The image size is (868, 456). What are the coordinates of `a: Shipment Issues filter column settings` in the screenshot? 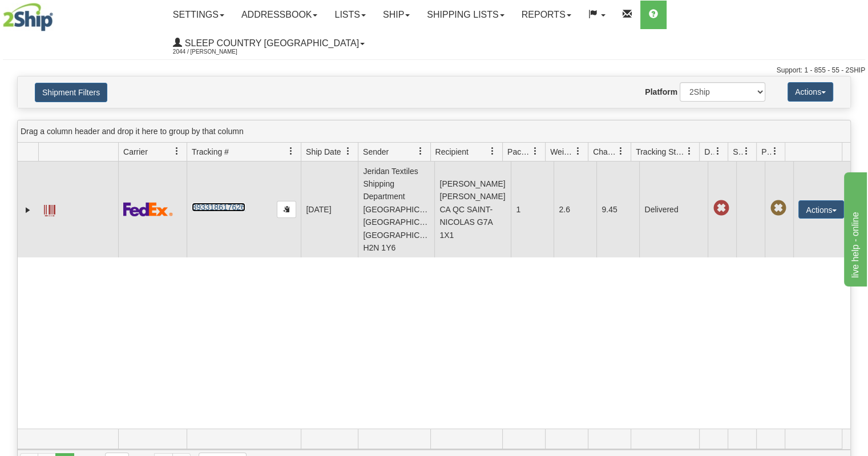 It's located at (747, 151).